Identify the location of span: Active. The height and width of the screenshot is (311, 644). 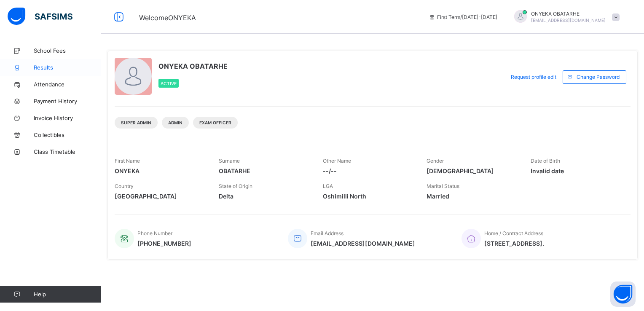
(168, 83).